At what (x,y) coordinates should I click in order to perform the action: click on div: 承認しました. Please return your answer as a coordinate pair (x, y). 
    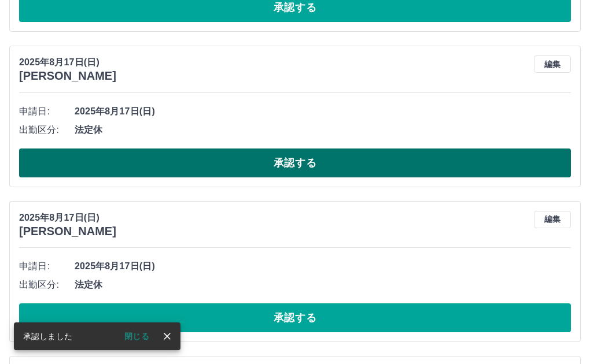
    Looking at the image, I should click on (48, 337).